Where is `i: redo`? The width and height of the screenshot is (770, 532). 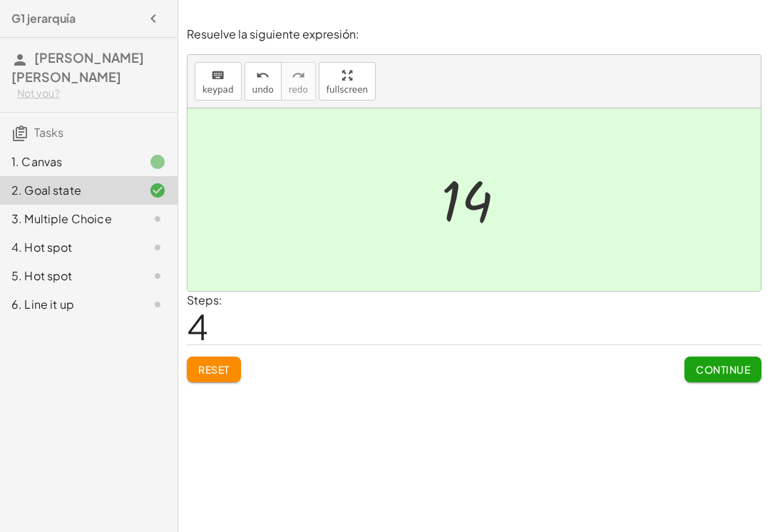
i: redo is located at coordinates (298, 75).